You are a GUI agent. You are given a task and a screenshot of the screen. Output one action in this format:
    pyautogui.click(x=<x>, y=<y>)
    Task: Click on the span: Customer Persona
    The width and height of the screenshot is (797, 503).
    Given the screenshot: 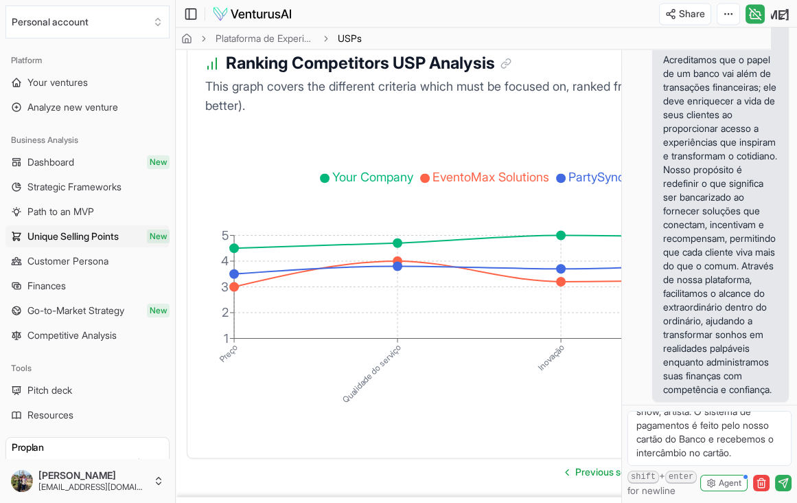 What is the action you would take?
    pyautogui.click(x=68, y=261)
    